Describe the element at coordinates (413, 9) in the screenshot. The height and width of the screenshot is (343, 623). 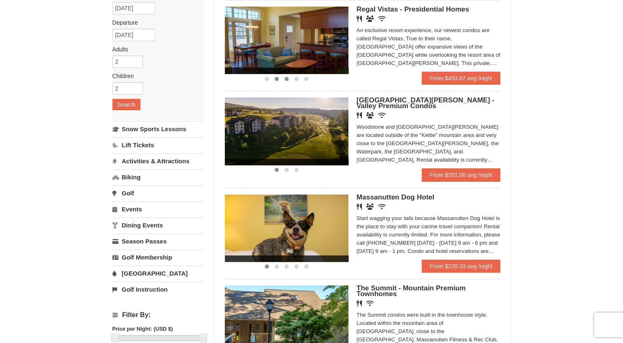
I see `span: Regal Vistas - Presidential Homes` at that location.